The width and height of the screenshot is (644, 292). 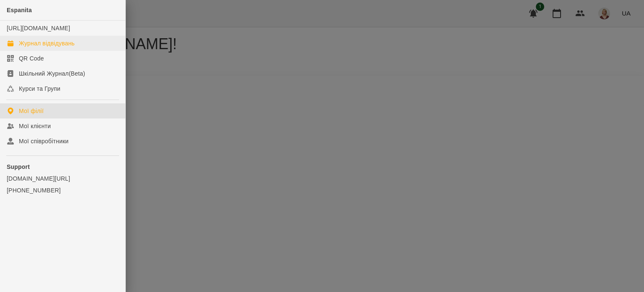 I want to click on div: Мої співробітники, so click(x=44, y=141).